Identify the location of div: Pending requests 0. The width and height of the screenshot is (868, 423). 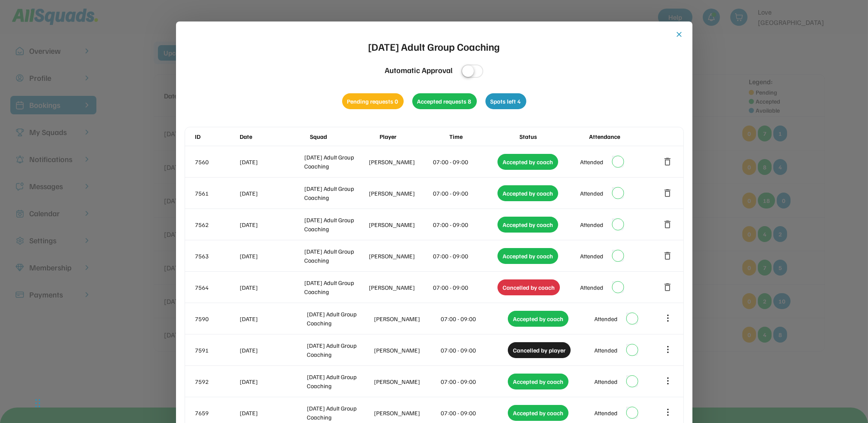
(373, 101).